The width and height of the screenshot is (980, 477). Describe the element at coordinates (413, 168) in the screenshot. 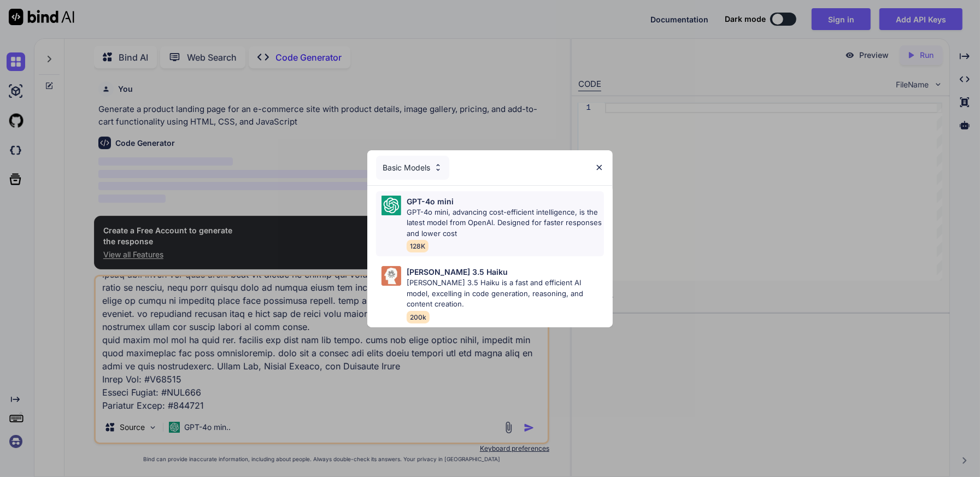

I see `div: Basic Models` at that location.